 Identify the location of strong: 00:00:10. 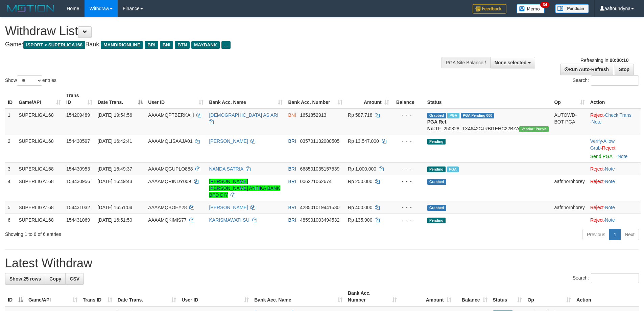
(619, 60).